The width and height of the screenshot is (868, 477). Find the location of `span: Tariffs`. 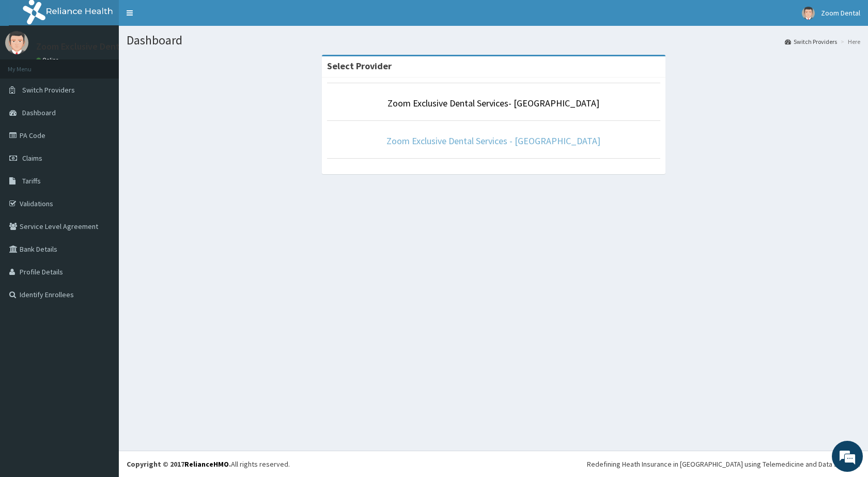

span: Tariffs is located at coordinates (31, 181).